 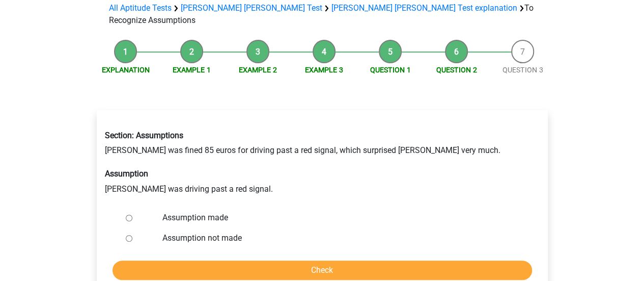 I want to click on a: All Aptitude Tests, so click(x=140, y=8).